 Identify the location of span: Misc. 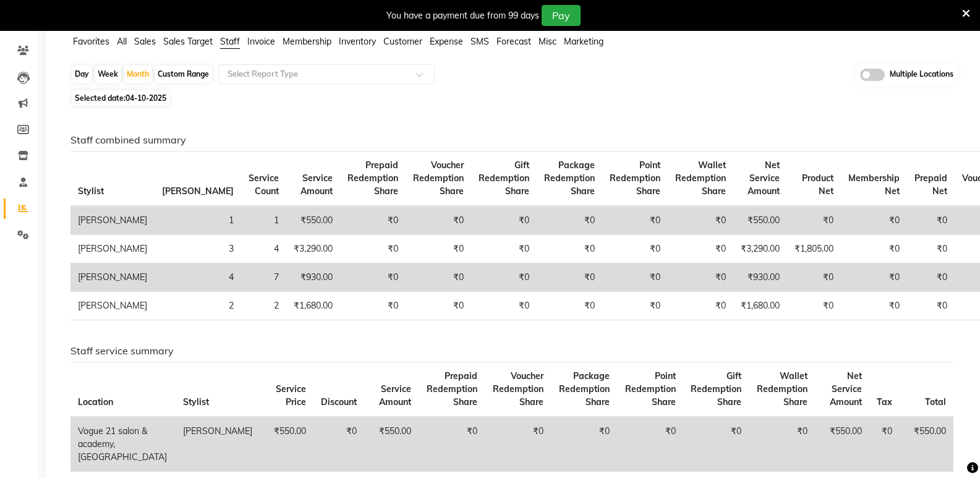
(548, 42).